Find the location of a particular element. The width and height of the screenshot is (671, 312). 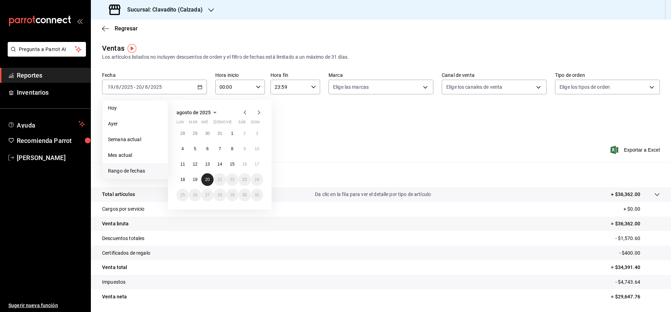

button: 10 de agosto de 2025 is located at coordinates (257, 149).